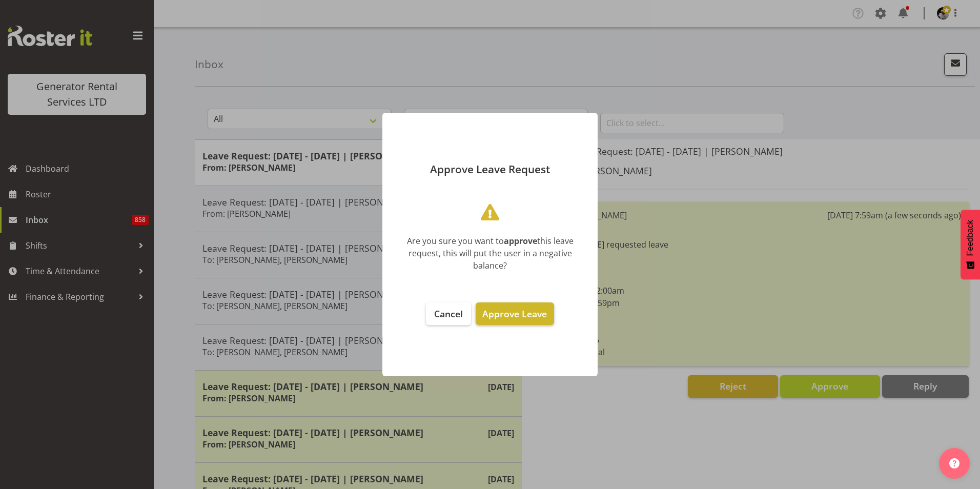 The width and height of the screenshot is (980, 489). What do you see at coordinates (449, 313) in the screenshot?
I see `span: Cancel` at bounding box center [449, 313].